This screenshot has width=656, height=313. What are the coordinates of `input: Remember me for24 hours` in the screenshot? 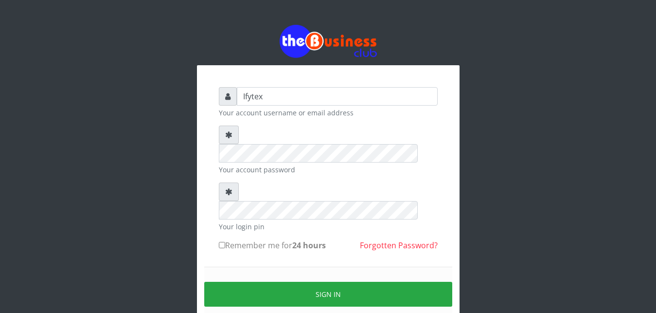 It's located at (222, 245).